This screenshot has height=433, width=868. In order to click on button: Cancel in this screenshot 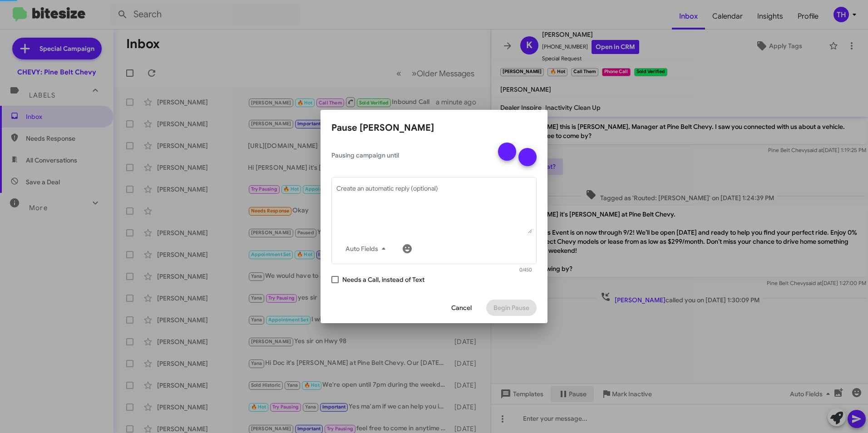, I will do `click(462, 308)`.